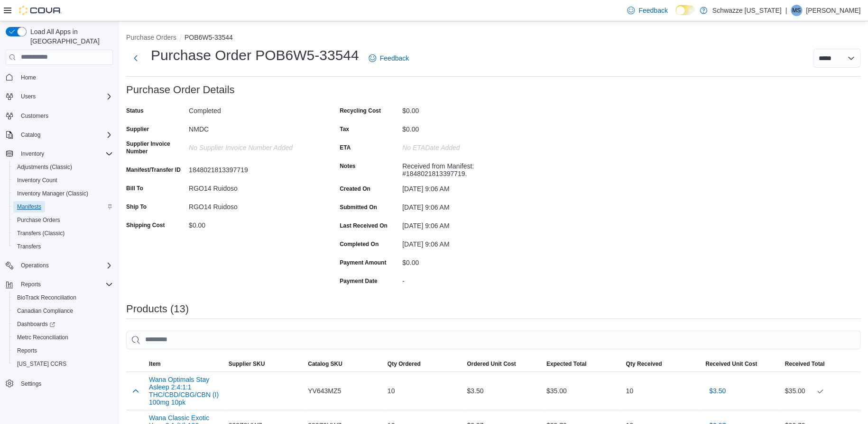 This screenshot has width=868, height=424. Describe the element at coordinates (185, 392) in the screenshot. I see `button: Wana Optimals Stay Asleep 2:4:1:1 THC/CBD/CBG/CBN (I) 100mg 10pk` at that location.